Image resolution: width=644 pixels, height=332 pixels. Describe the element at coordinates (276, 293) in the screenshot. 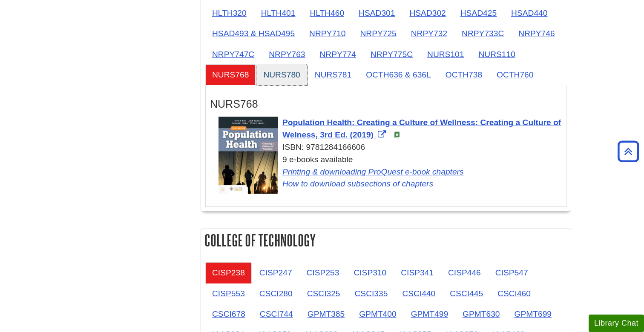

I see `a: CSCI280` at that location.